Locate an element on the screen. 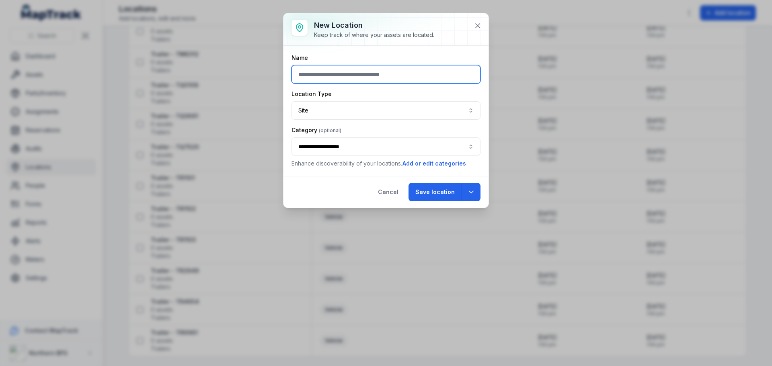 The image size is (772, 366). label: Location Type is located at coordinates (312, 94).